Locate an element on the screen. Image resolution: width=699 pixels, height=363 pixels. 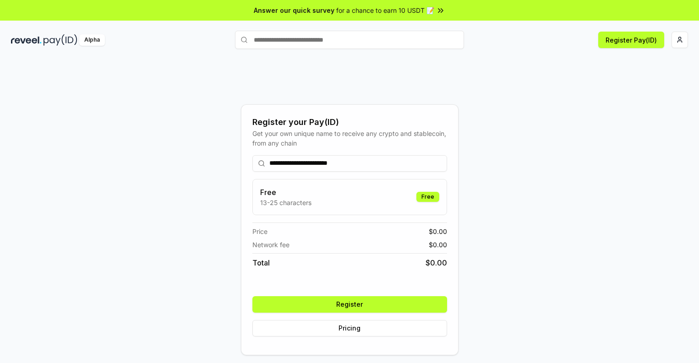
span: Price is located at coordinates (260, 231).